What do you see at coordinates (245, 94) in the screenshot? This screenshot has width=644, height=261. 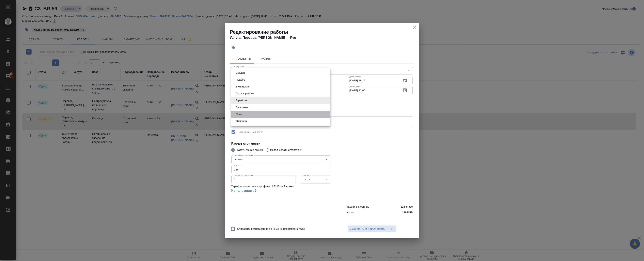 I see `button: Готов к работе` at bounding box center [245, 94].